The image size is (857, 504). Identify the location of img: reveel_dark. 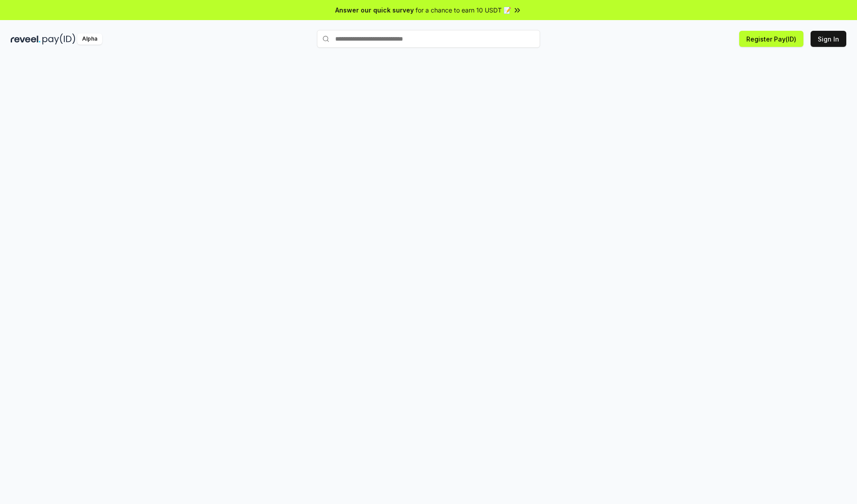
(26, 39).